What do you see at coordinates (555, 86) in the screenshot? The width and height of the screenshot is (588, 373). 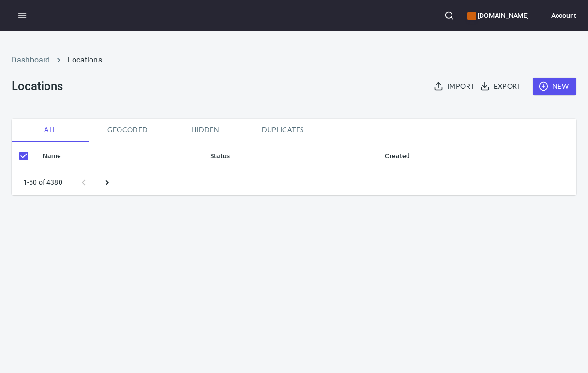 I see `span: New` at bounding box center [555, 86].